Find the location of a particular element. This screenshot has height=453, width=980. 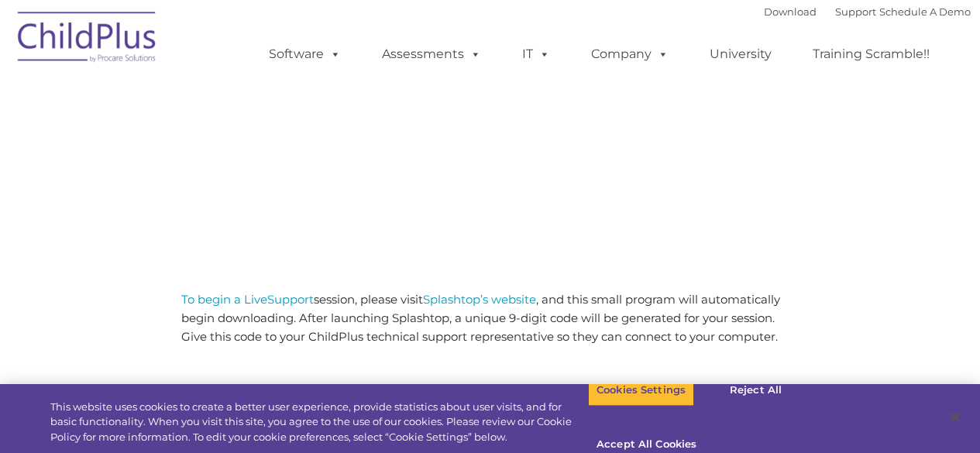

h3: When you have problems, we have answers. is located at coordinates (490, 253).